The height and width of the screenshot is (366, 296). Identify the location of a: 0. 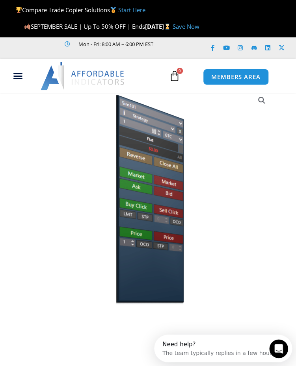
(175, 76).